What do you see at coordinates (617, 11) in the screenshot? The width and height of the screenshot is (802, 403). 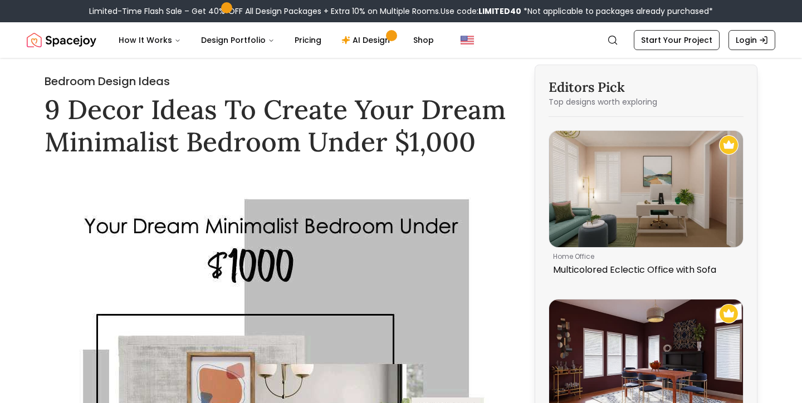 I see `span: *Not applicable to packages already purchased*` at bounding box center [617, 11].